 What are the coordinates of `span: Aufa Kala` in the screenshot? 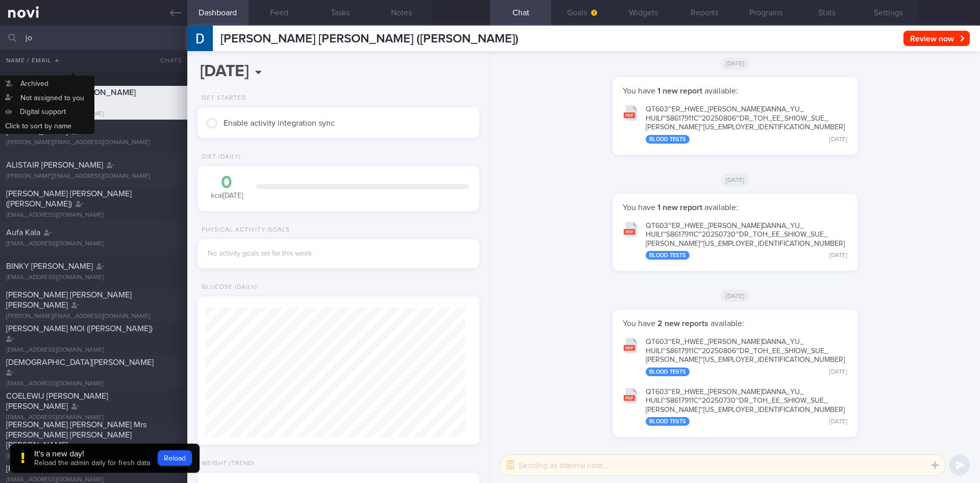 It's located at (23, 232).